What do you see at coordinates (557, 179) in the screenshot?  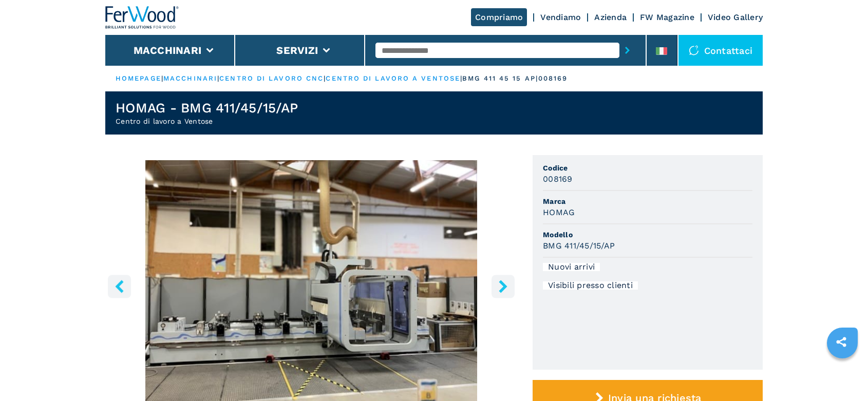 I see `h3: 008169` at bounding box center [557, 179].